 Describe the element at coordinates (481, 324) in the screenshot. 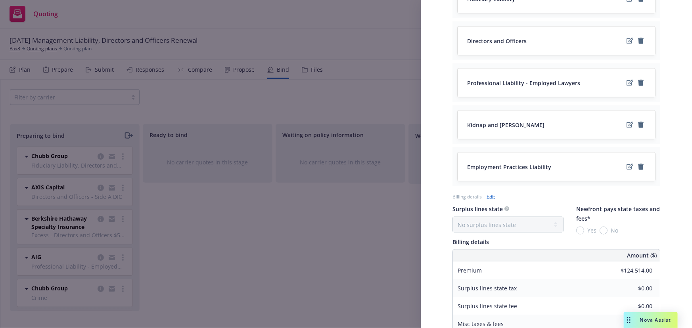

I see `span: Misc taxes & fees` at that location.